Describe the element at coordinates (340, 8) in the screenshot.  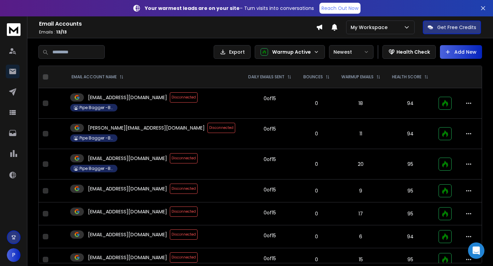
I see `p: Reach Out Now` at that location.